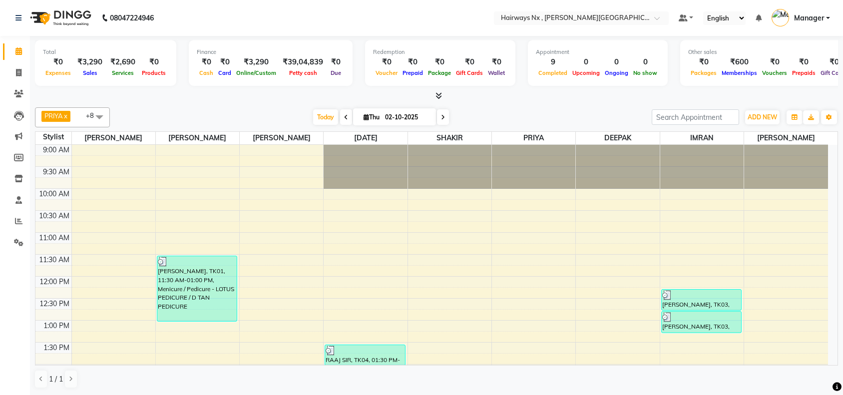 The height and width of the screenshot is (395, 843). Describe the element at coordinates (617, 138) in the screenshot. I see `span: DEEPAK` at that location.